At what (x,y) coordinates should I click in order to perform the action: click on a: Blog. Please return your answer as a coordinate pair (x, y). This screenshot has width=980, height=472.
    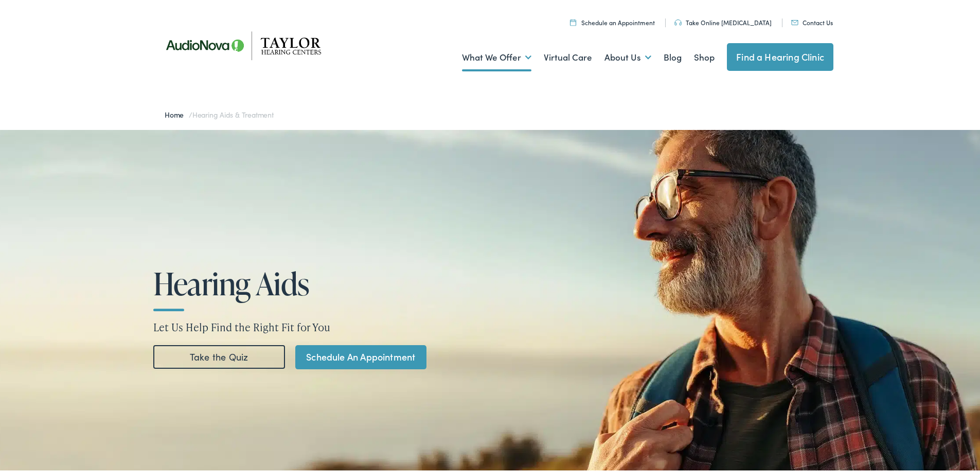
    Looking at the image, I should click on (672, 55).